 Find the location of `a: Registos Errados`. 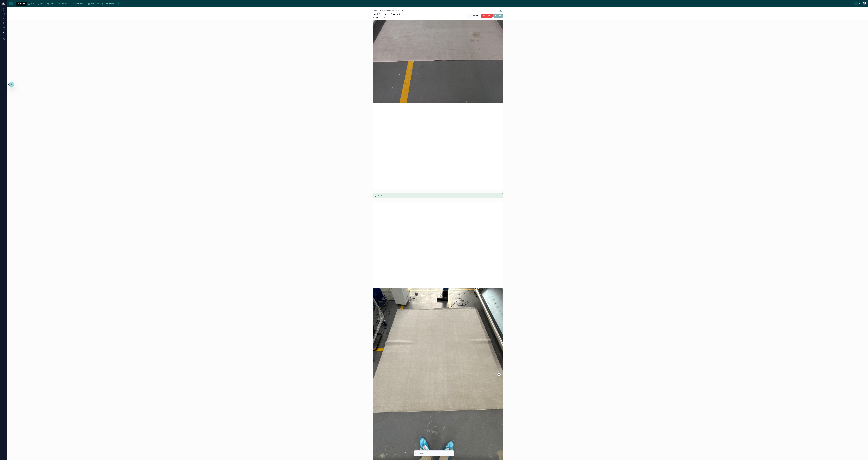

a: Registos Errados is located at coordinates (108, 4).